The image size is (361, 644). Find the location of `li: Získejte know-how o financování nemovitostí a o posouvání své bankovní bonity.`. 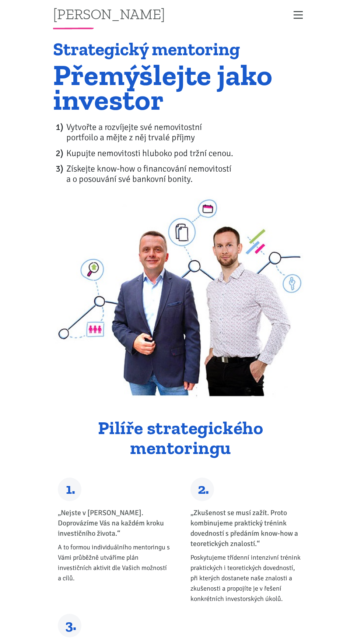

li: Získejte know-how o financování nemovitostí a o posouvání své bankovní bonity. is located at coordinates (187, 174).